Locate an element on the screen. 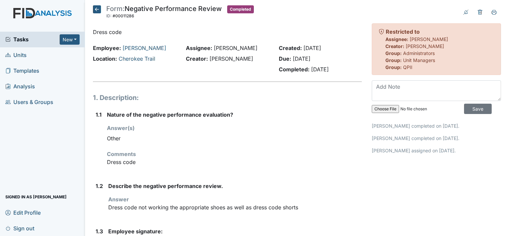 This screenshot has width=509, height=236. span: Unit Managers is located at coordinates (419, 60).